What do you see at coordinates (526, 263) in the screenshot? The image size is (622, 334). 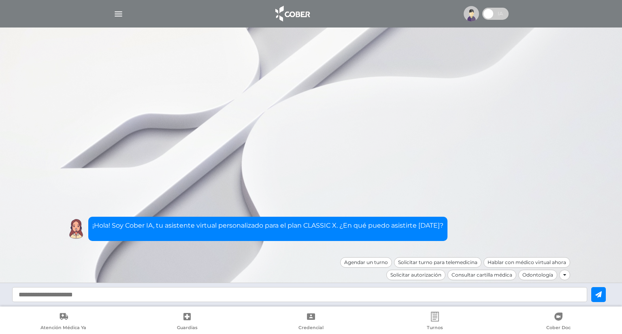 I see `div: Hablar con médico virtual ahora` at bounding box center [526, 263].